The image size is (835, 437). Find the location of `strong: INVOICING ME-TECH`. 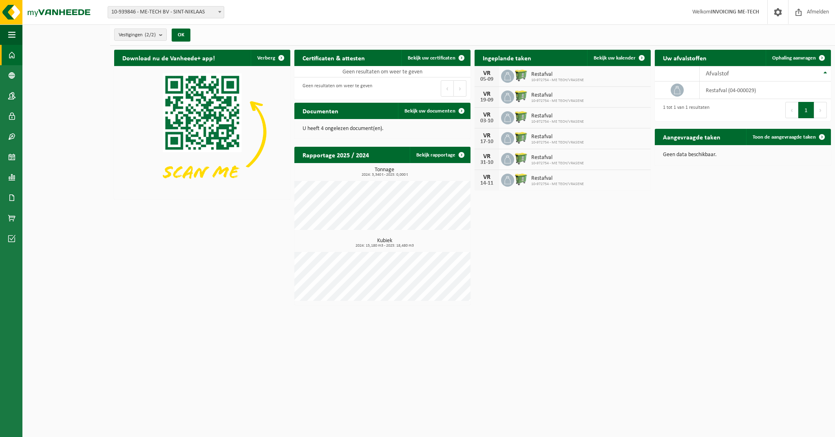

strong: INVOICING ME-TECH is located at coordinates (735, 12).